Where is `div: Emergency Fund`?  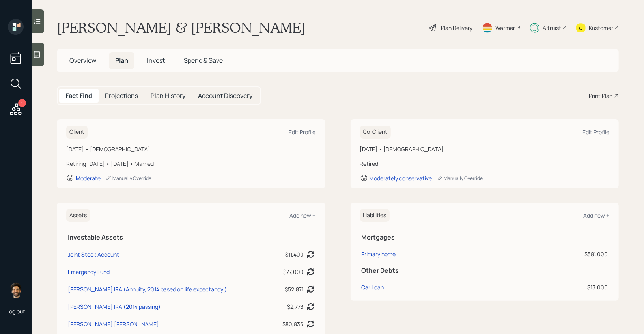
div: Emergency Fund is located at coordinates (89, 272).